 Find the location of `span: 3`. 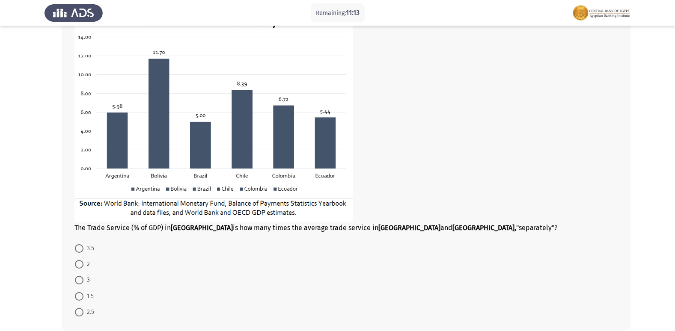

span: 3 is located at coordinates (86, 280).